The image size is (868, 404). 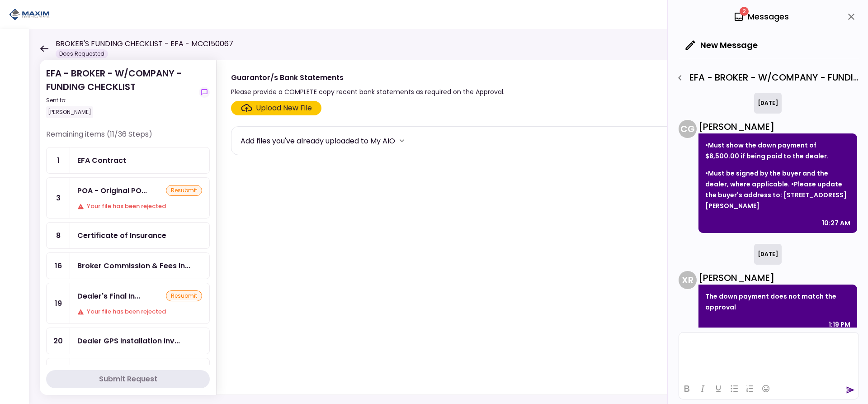 What do you see at coordinates (851, 390) in the screenshot?
I see `button: send` at bounding box center [851, 390].